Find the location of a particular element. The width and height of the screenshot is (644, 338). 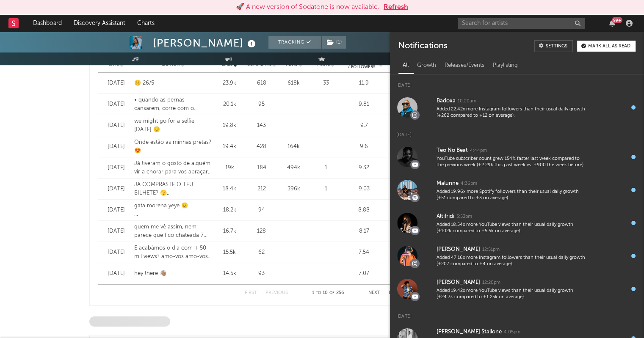

div: 23.9k is located at coordinates (230, 83).